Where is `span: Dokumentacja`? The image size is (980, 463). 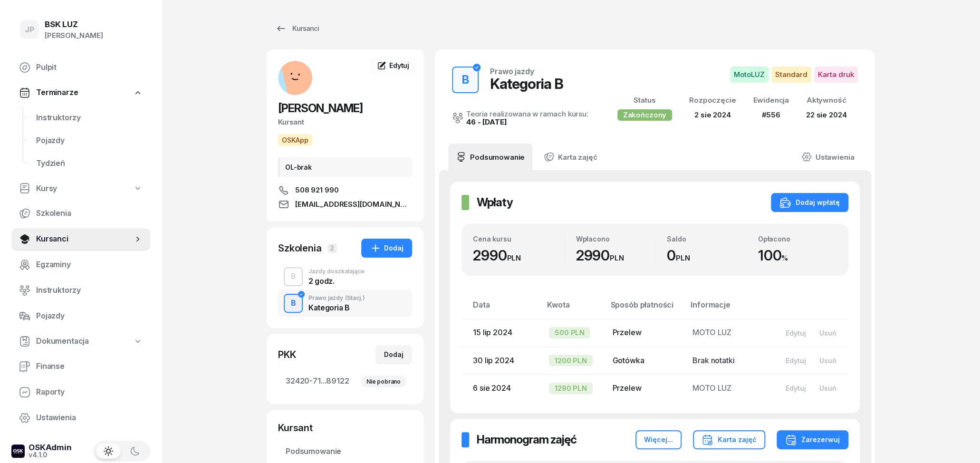
span: Dokumentacja is located at coordinates (62, 341).